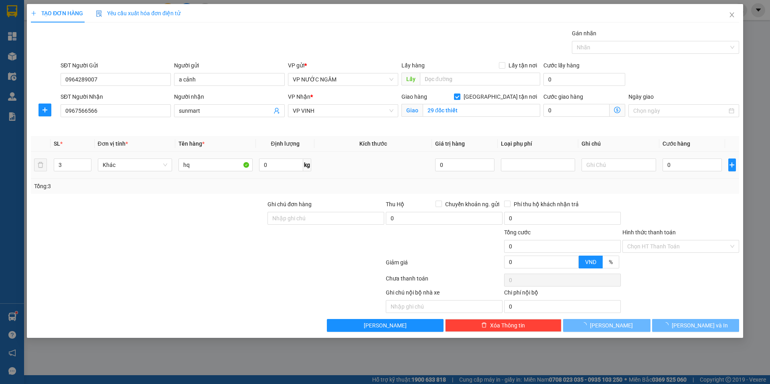  I want to click on span: Kích thước, so click(373, 144).